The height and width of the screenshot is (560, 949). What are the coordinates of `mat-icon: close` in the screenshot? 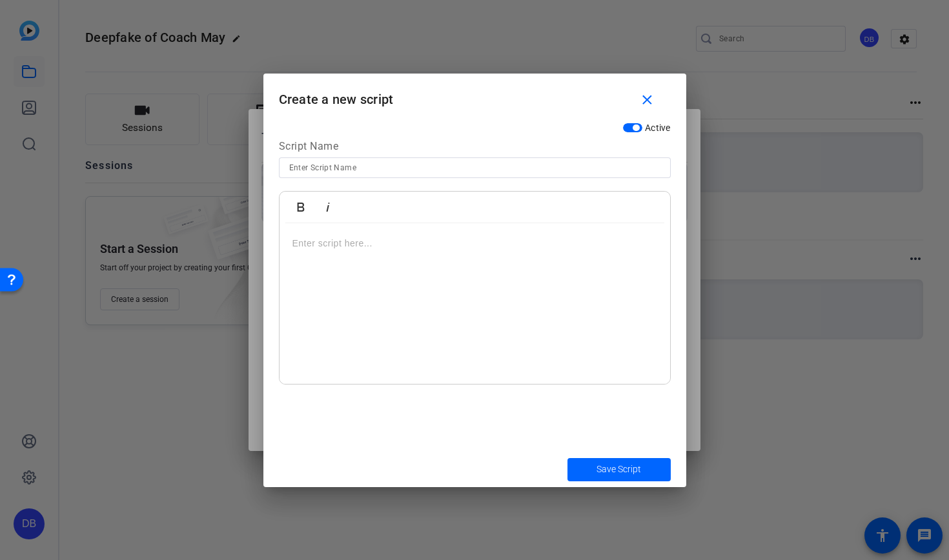 It's located at (647, 100).